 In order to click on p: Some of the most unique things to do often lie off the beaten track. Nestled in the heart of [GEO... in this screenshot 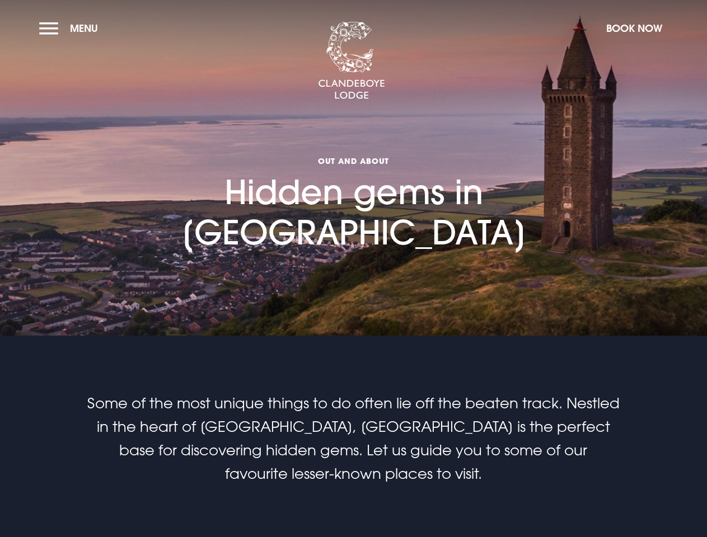, I will do `click(353, 439)`.